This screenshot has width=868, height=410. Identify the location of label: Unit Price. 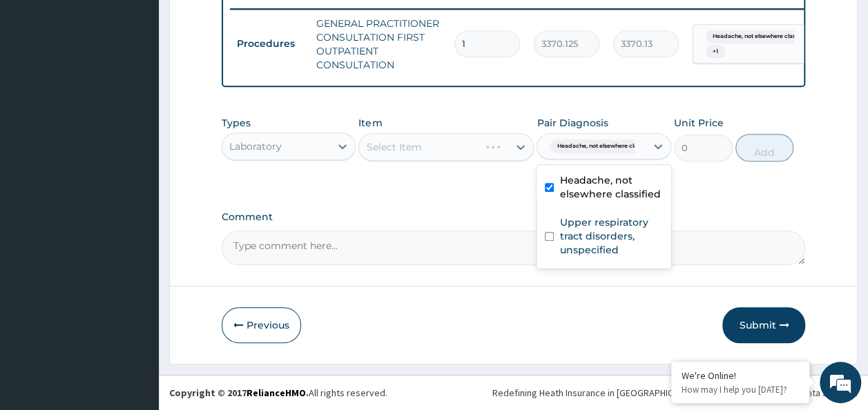
(699, 123).